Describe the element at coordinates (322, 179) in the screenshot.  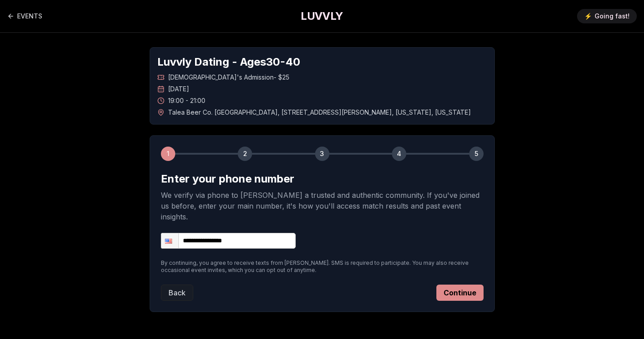
I see `h2: Enter your phone number` at that location.